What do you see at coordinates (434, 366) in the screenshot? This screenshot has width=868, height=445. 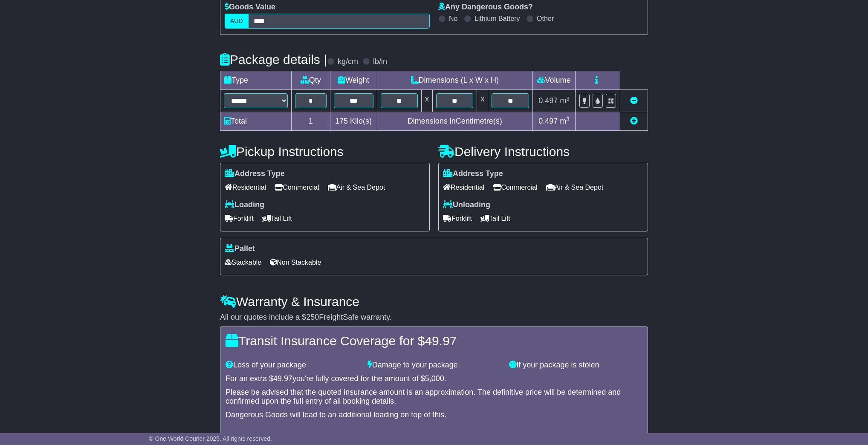 I see `div: Damage to your package` at bounding box center [434, 366].